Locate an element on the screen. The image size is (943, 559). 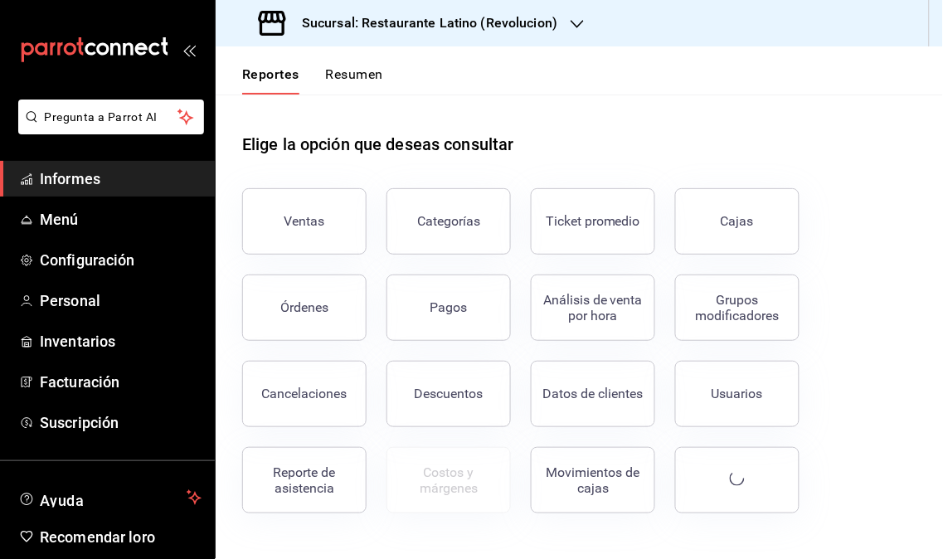
div: navigation tabs is located at coordinates (313, 80).